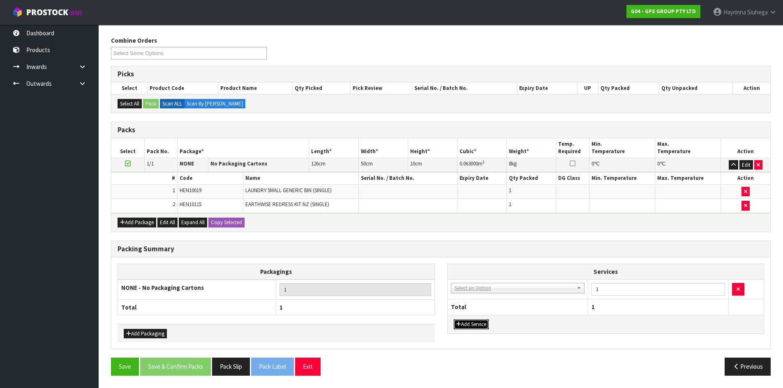 This screenshot has width=783, height=388. What do you see at coordinates (734, 12) in the screenshot?
I see `span: Hayrinna` at bounding box center [734, 12].